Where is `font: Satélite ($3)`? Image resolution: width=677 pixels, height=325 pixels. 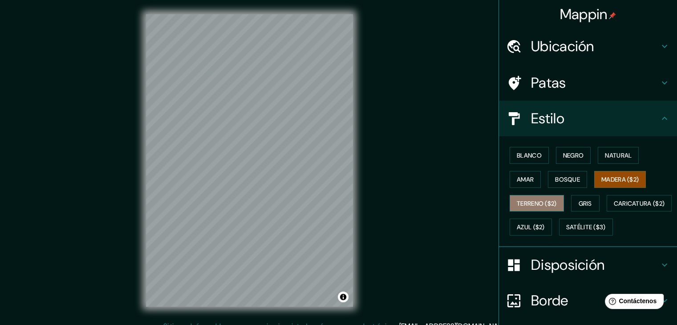 font: Satélite ($3) is located at coordinates (585, 227).